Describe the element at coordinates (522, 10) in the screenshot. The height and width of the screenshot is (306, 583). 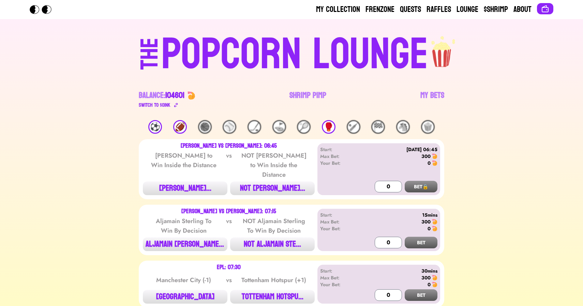
I see `a: About` at that location.